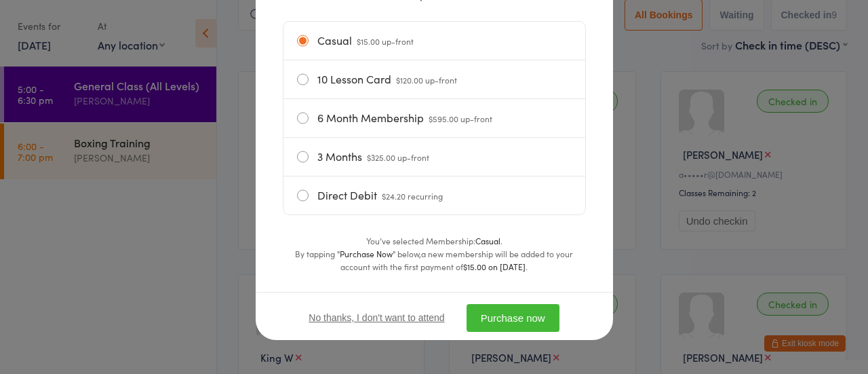  I want to click on div: By tapping " " below,, so click(434, 260).